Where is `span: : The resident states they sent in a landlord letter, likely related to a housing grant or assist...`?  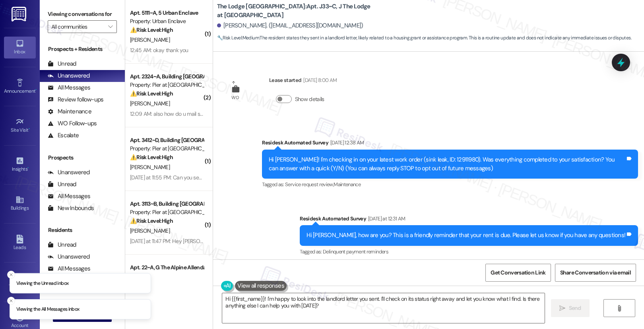 span: : The resident states they sent in a landlord letter, likely related to a housing grant or assist... is located at coordinates (424, 38).